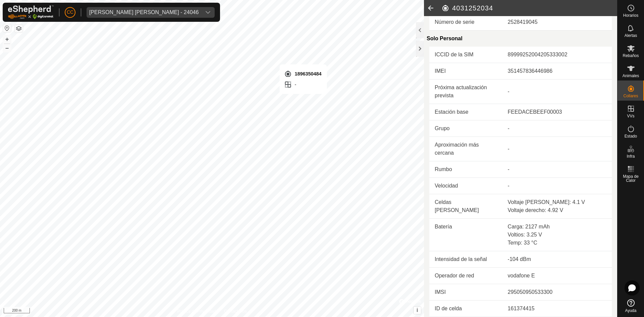  What do you see at coordinates (31, 12) in the screenshot?
I see `img: Logo Gallagher` at bounding box center [31, 12].